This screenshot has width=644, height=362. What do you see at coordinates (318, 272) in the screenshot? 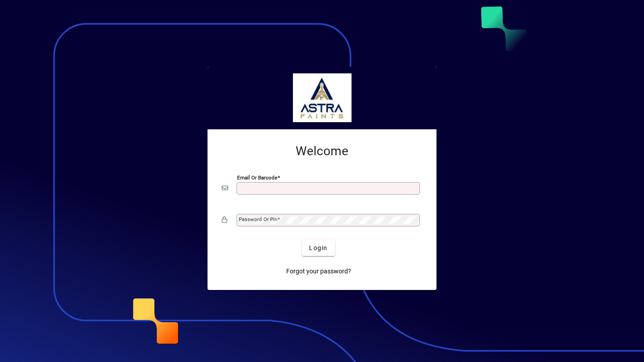
I see `a: Forgot your password?` at bounding box center [318, 272].